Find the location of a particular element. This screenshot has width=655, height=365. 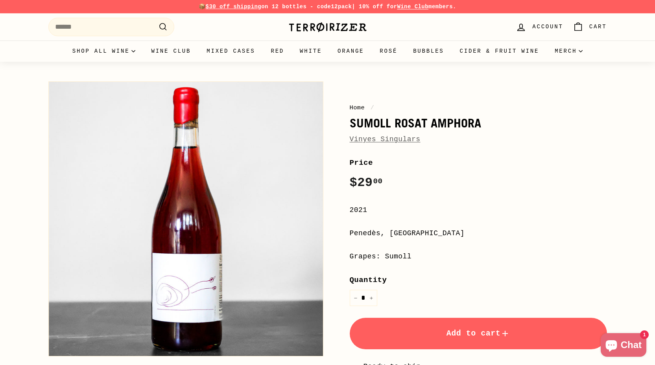

nav: breadcrumbs is located at coordinates (479, 108).